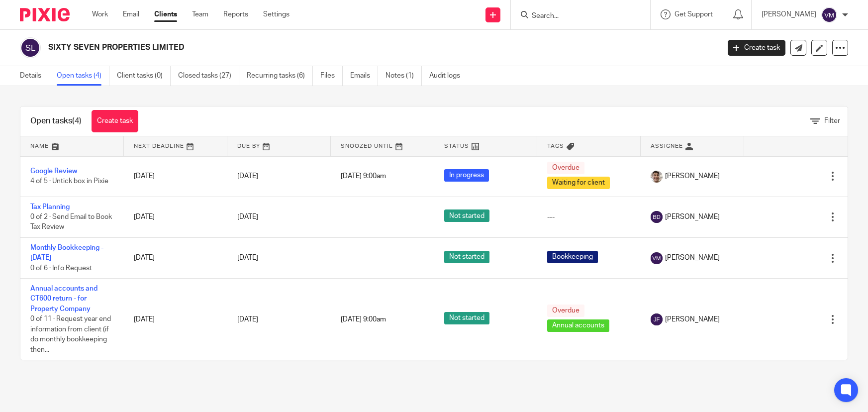  Describe the element at coordinates (578, 325) in the screenshot. I see `span: Annual accounts` at that location.